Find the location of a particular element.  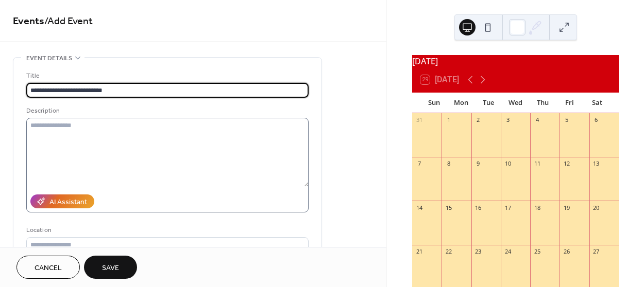

div: 9 is located at coordinates (478, 163).